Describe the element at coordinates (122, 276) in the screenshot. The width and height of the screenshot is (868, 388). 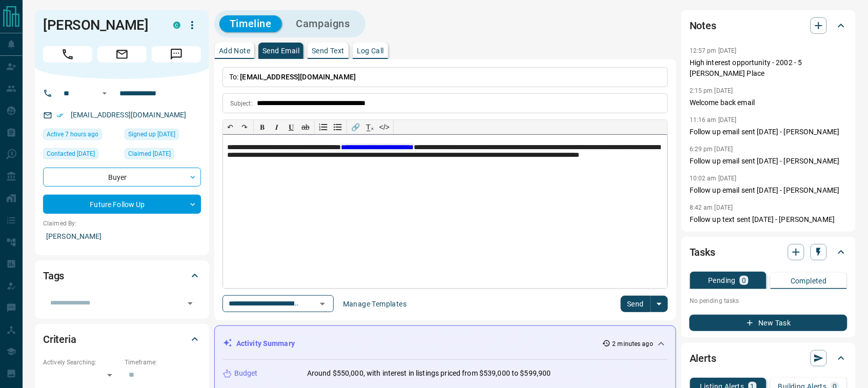
I see `div: Tags` at that location.